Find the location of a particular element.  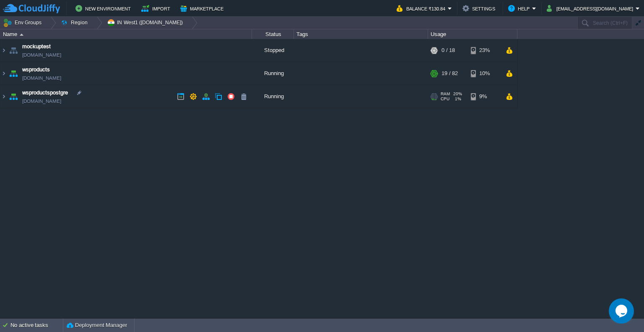

button: Import is located at coordinates (157, 8).